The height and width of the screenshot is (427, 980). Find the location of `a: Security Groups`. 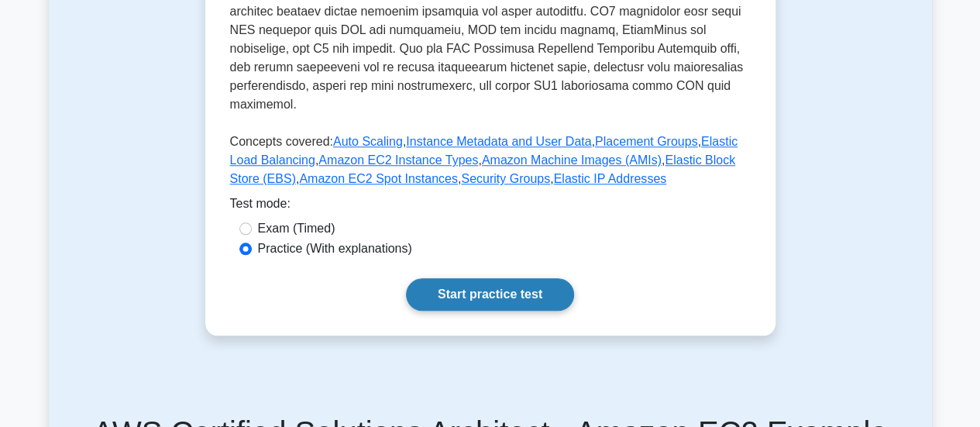

a: Security Groups is located at coordinates (506, 179).